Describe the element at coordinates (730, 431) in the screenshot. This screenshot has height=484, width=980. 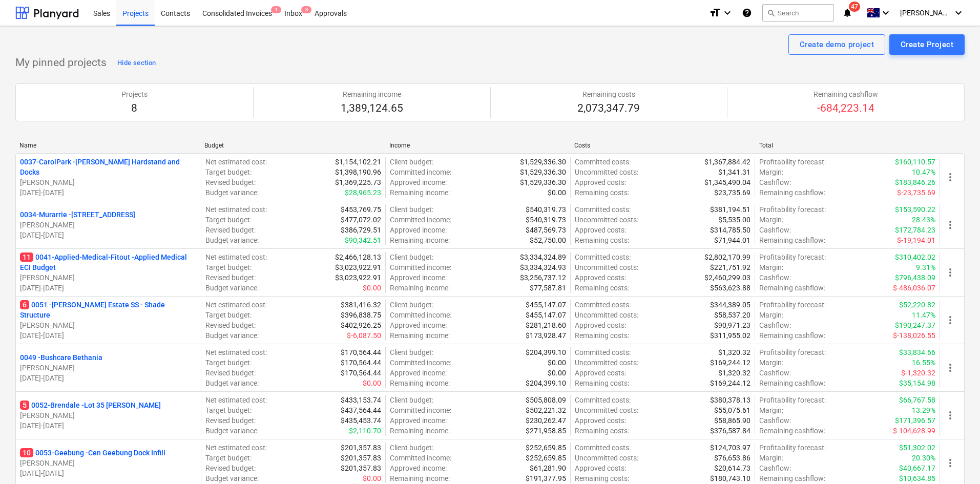
I see `p: $376,587.84` at that location.